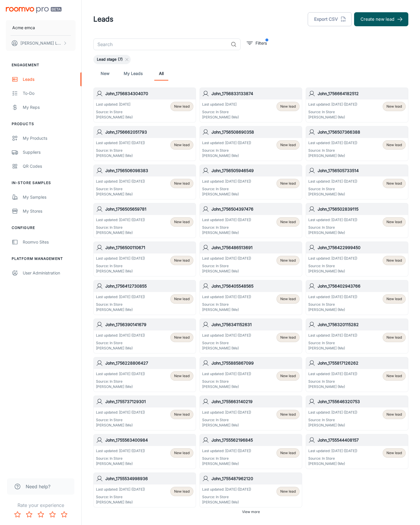  Describe the element at coordinates (41, 514) in the screenshot. I see `button: Rate 3 star` at that location.